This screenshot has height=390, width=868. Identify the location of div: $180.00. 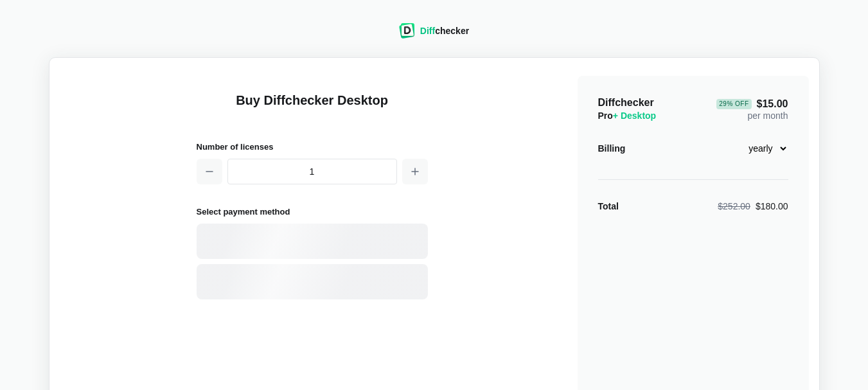
(752, 206).